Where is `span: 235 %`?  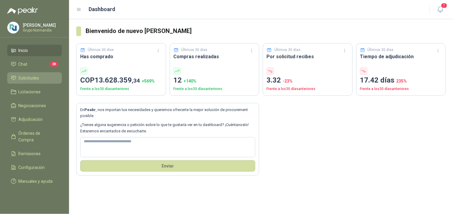 span: 235 % is located at coordinates (401, 81).